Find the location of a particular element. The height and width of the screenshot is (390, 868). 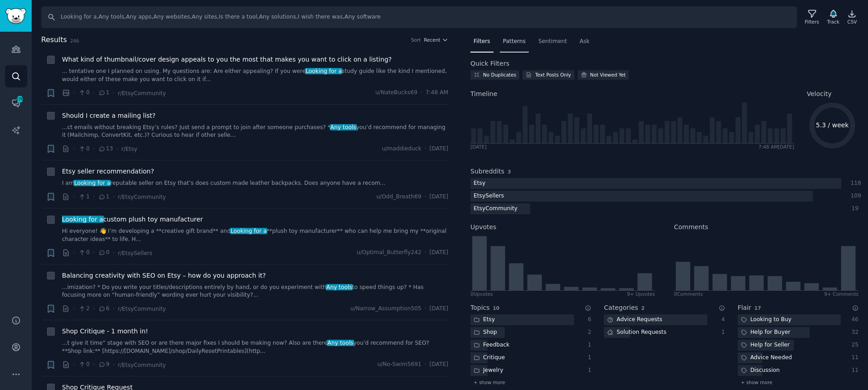

span: u/Narrow_Assumption505 is located at coordinates (386, 309).